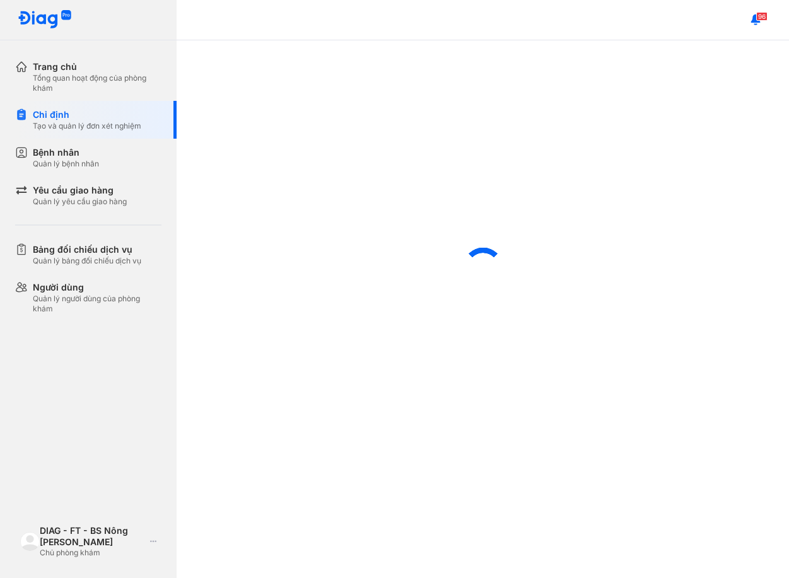 The height and width of the screenshot is (578, 789). I want to click on div: Chủ phòng khám, so click(92, 553).